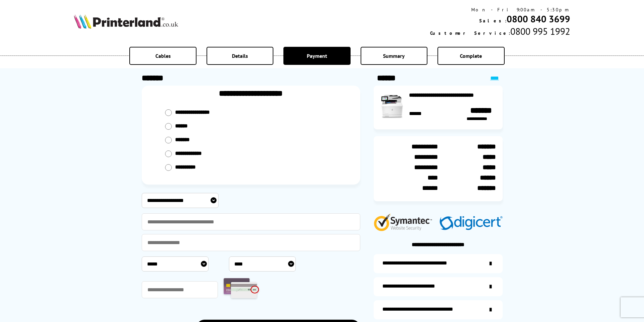 The width and height of the screenshot is (644, 322). What do you see at coordinates (538, 18) in the screenshot?
I see `b: 0800 840 3699` at bounding box center [538, 18].